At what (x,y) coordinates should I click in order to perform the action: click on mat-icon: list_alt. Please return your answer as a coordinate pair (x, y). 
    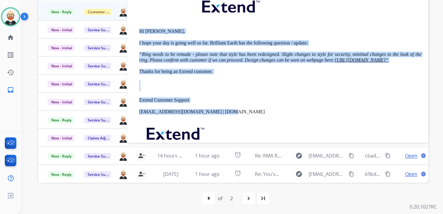
    Looking at the image, I should click on (11, 55).